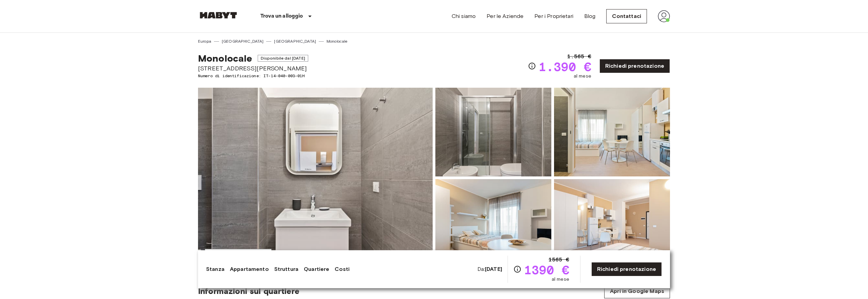 Image resolution: width=868 pixels, height=299 pixels. What do you see at coordinates (565, 67) in the screenshot?
I see `span: 1.390 €` at bounding box center [565, 67].